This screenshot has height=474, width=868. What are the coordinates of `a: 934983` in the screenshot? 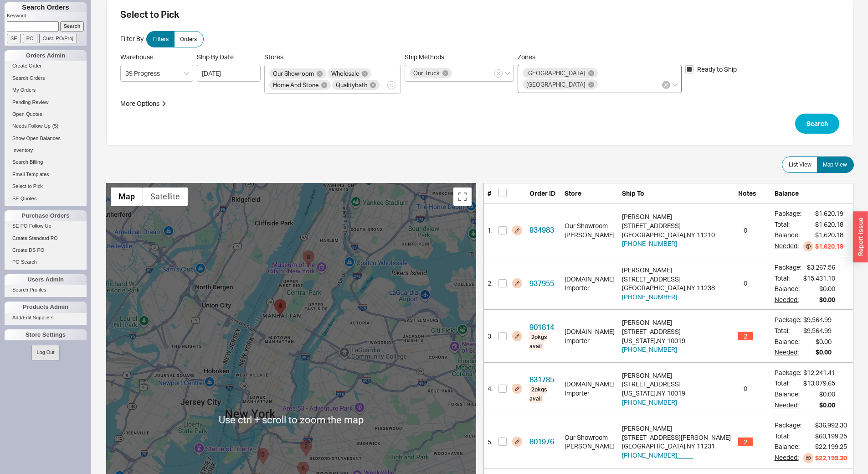 It's located at (542, 230).